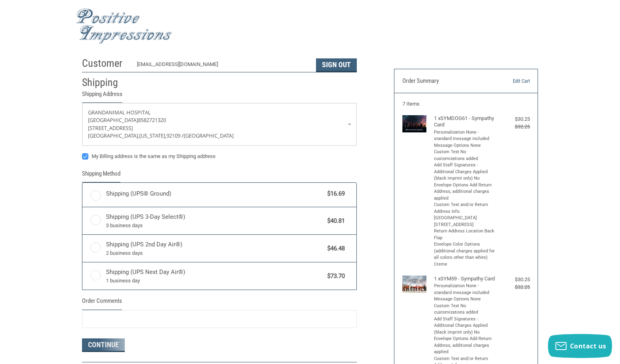 The width and height of the screenshot is (620, 364). What do you see at coordinates (465, 234) in the screenshot?
I see `li: Return Address Location Back Flap` at bounding box center [465, 234].